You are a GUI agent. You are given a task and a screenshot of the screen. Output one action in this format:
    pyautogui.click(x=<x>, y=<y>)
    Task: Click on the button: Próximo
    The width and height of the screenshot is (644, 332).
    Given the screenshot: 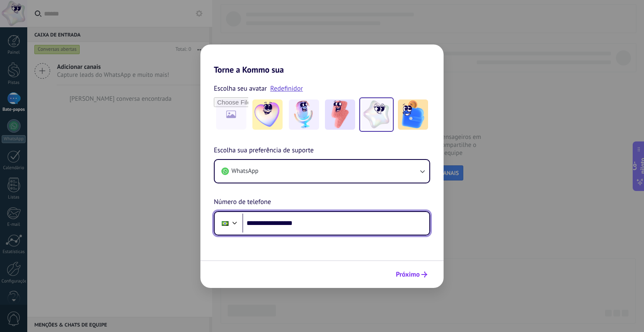 What is the action you would take?
    pyautogui.click(x=411, y=274)
    